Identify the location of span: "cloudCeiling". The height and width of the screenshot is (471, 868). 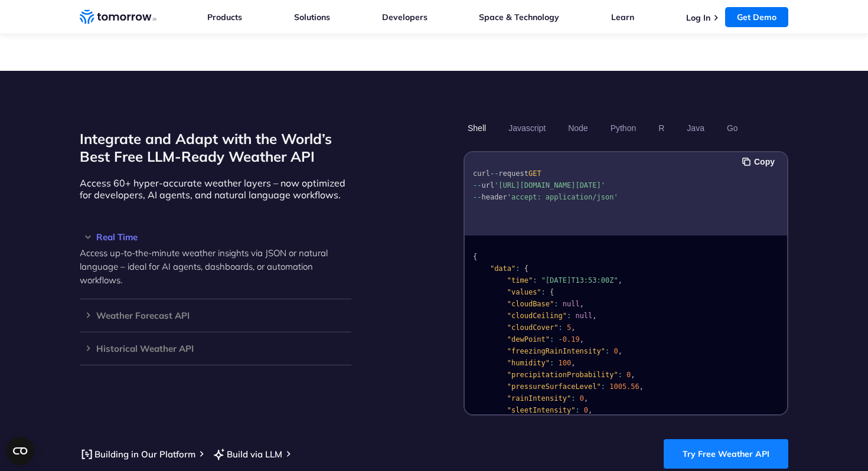
(536, 316).